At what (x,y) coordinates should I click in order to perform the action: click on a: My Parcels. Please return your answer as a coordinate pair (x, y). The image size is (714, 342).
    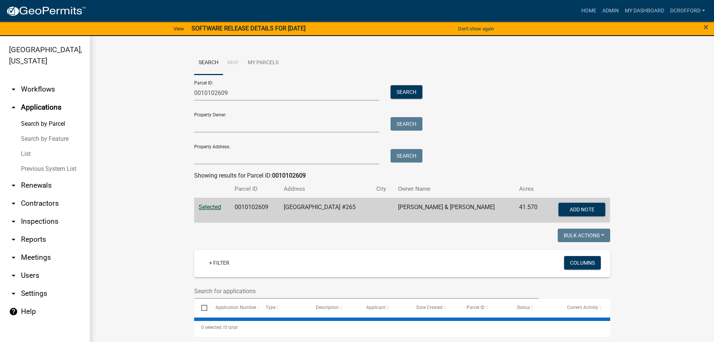
    Looking at the image, I should click on (263, 63).